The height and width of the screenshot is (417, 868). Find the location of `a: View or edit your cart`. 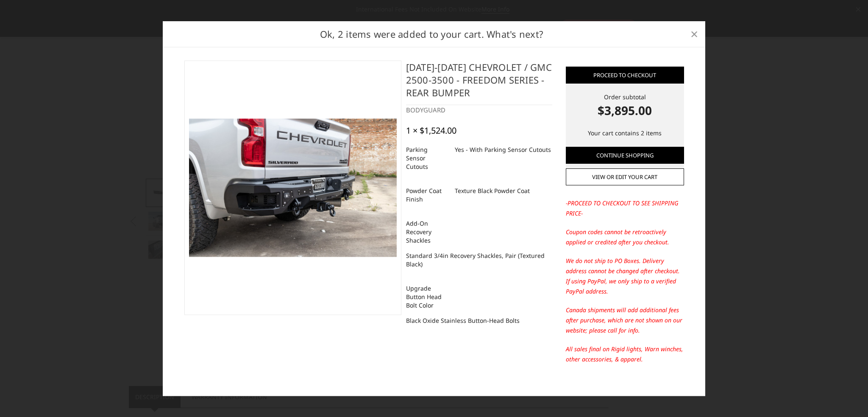

a: View or edit your cart is located at coordinates (624, 177).